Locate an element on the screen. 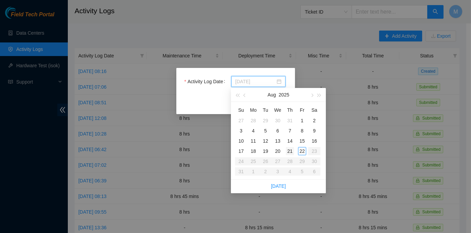 The width and height of the screenshot is (471, 233). input: Activity Log Date is located at coordinates (256, 81).